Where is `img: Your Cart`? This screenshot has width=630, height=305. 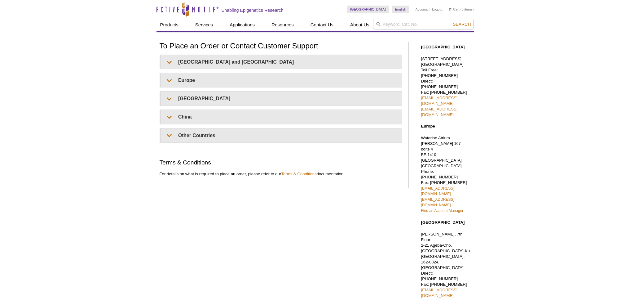
img: Your Cart is located at coordinates (450, 9).